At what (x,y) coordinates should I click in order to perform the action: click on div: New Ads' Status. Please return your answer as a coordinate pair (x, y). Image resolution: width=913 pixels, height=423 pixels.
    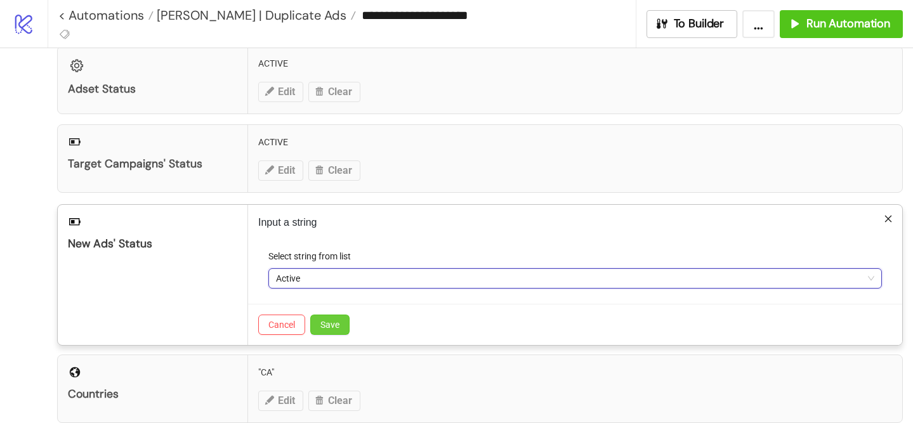
    Looking at the image, I should click on (152, 244).